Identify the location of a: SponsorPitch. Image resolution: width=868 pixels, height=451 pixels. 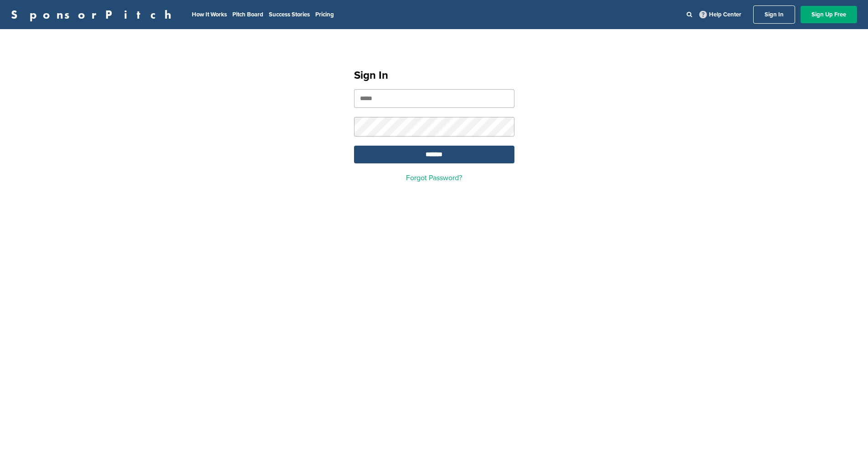
(94, 15).